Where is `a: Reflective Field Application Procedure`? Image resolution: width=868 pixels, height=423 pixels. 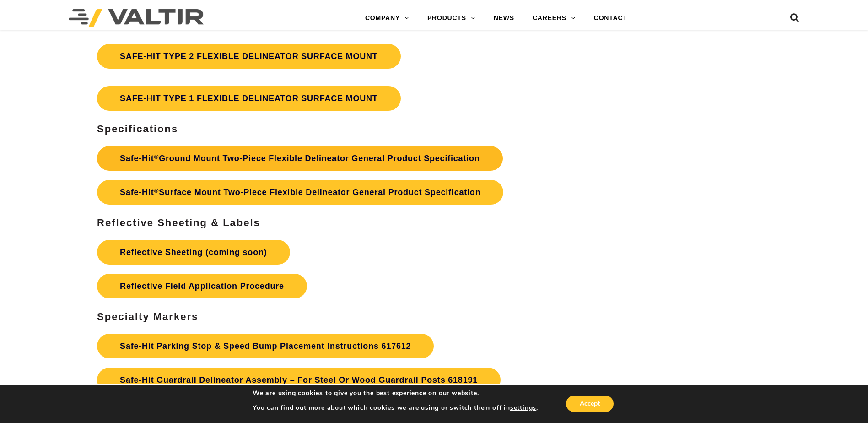
a: Reflective Field Application Procedure is located at coordinates (202, 286).